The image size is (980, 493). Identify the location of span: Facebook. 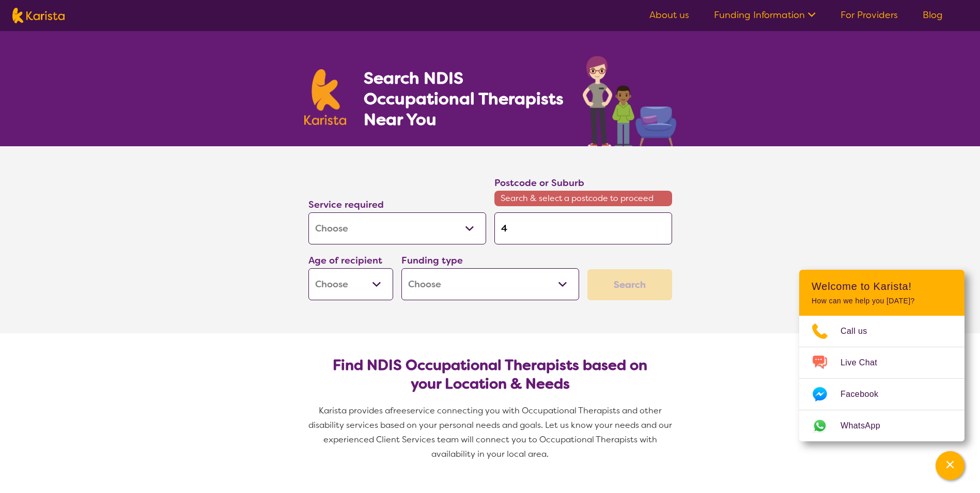
(865, 394).